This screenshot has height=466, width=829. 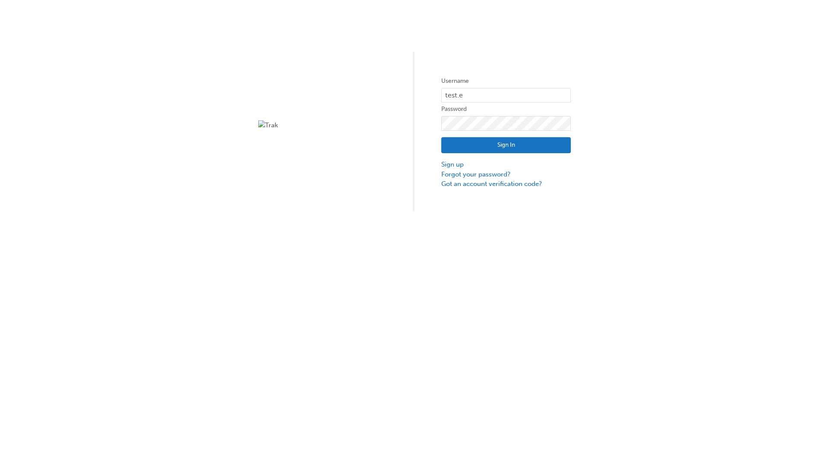 What do you see at coordinates (323, 125) in the screenshot?
I see `img: Trak` at bounding box center [323, 125].